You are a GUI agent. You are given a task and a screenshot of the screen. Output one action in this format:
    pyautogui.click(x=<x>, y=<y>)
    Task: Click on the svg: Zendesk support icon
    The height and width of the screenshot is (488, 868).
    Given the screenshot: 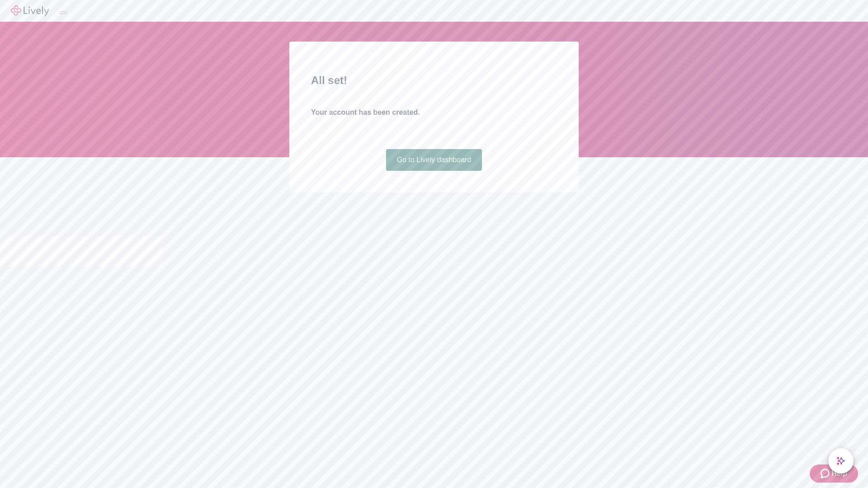 What is the action you would take?
    pyautogui.click(x=826, y=474)
    